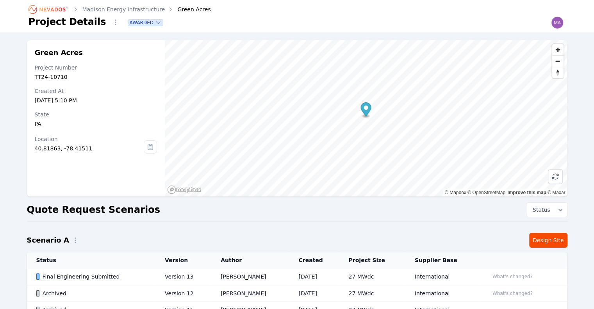  Describe the element at coordinates (89, 148) in the screenshot. I see `div: 40.81863, -78.41511` at that location.